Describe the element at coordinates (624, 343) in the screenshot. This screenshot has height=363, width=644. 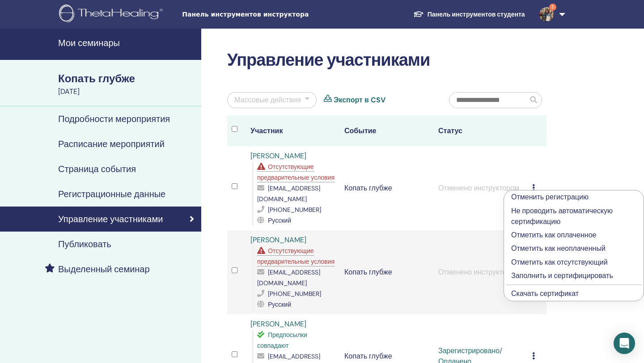
I see `div: Открытый Intercom Messenger` at that location.